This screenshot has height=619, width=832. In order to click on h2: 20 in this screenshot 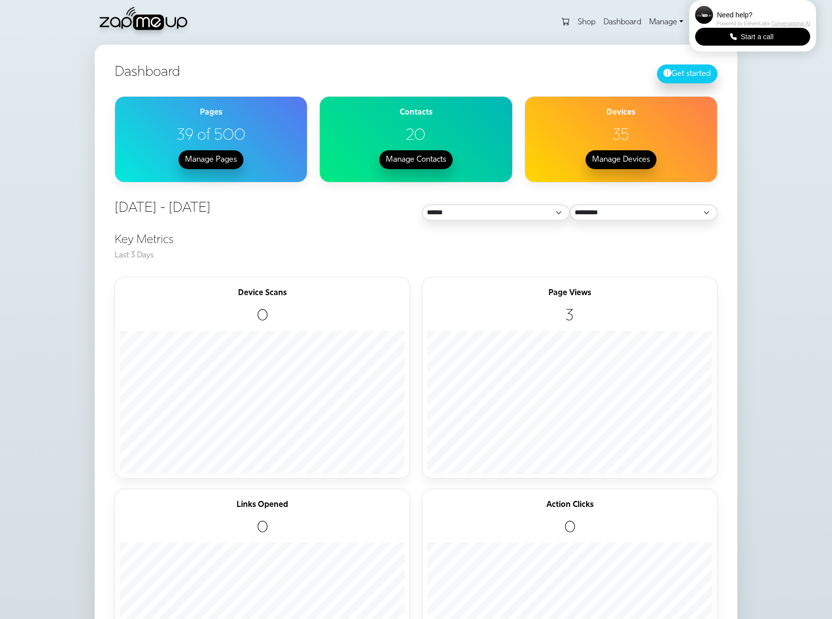, I will do `click(416, 136)`.